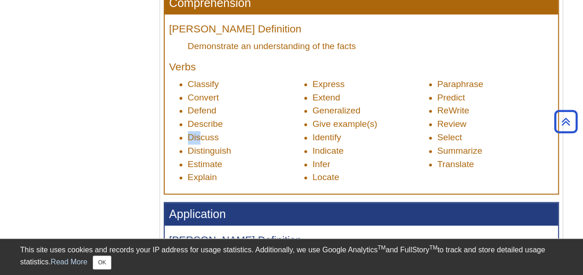 The height and width of the screenshot is (275, 583). What do you see at coordinates (566, 121) in the screenshot?
I see `a: Back to Top` at bounding box center [566, 121].